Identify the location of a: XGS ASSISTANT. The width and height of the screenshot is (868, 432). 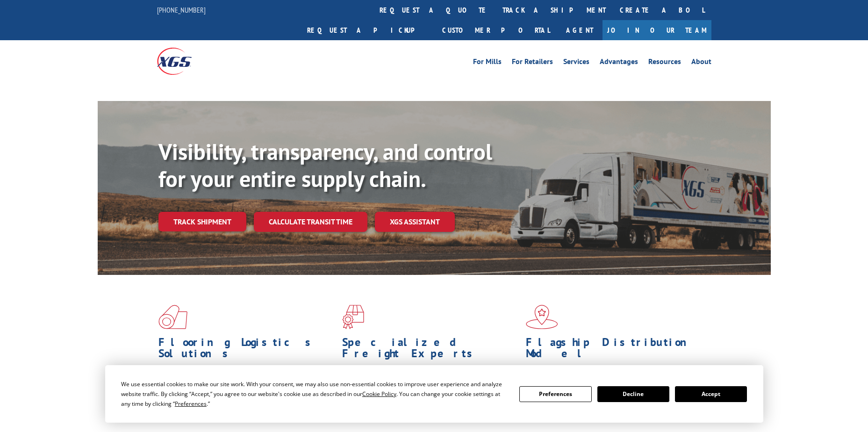
(415, 221).